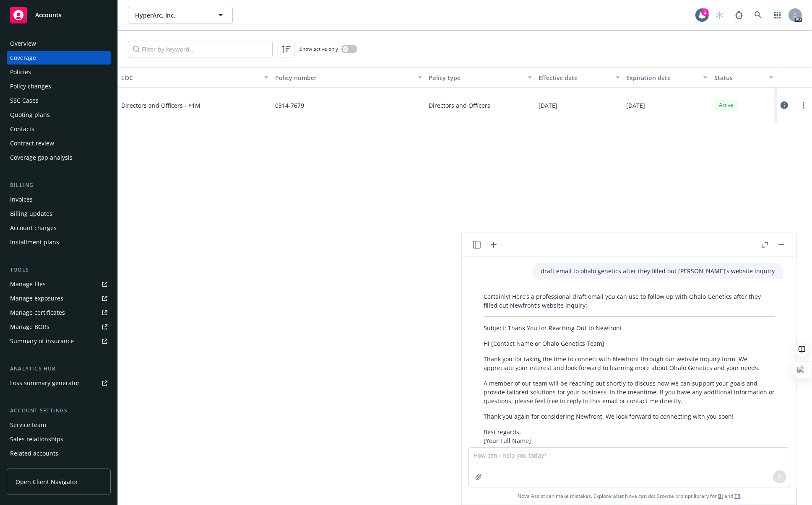 Image resolution: width=812 pixels, height=505 pixels. What do you see at coordinates (29, 425) in the screenshot?
I see `div: Service team` at bounding box center [29, 425].